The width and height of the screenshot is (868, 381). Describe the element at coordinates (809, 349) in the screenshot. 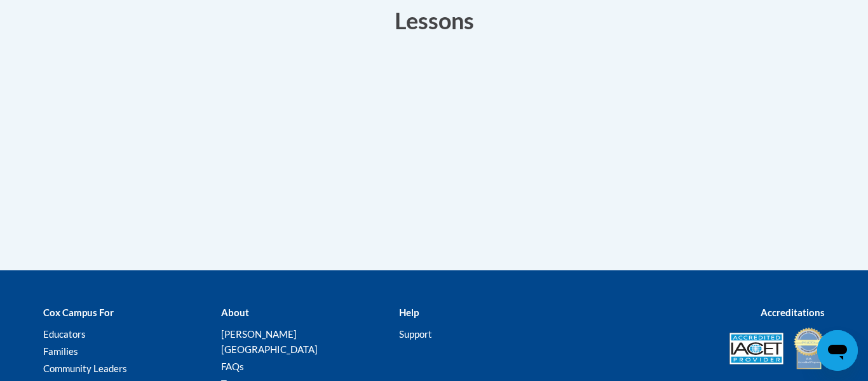

I see `img: IDA® Accredited` at that location.